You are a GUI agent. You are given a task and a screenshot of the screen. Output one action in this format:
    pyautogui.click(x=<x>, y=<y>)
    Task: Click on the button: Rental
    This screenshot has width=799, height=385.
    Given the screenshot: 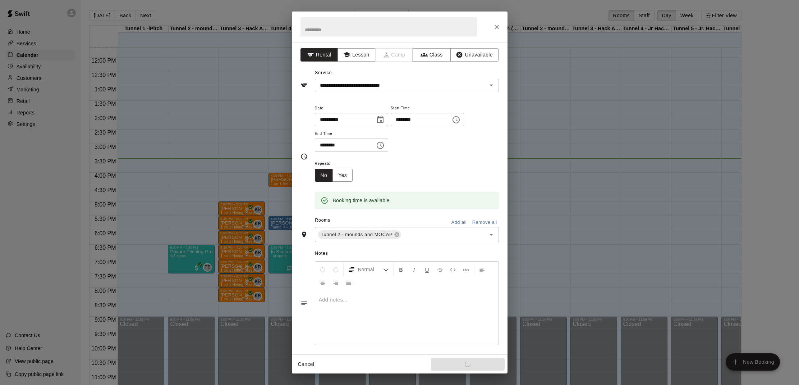 What is the action you would take?
    pyautogui.click(x=319, y=55)
    